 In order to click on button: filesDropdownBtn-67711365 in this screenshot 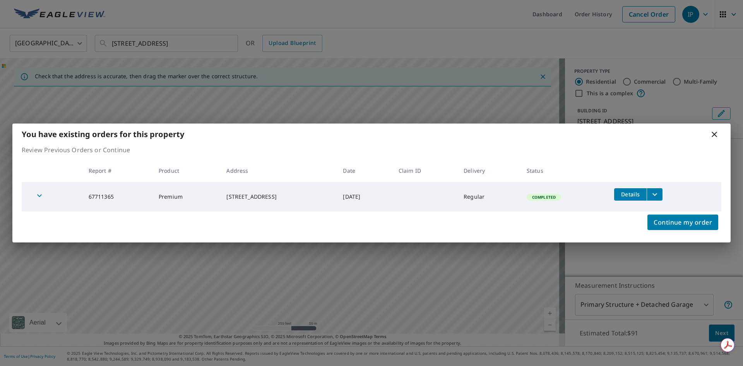, I will do `click(655, 194)`.